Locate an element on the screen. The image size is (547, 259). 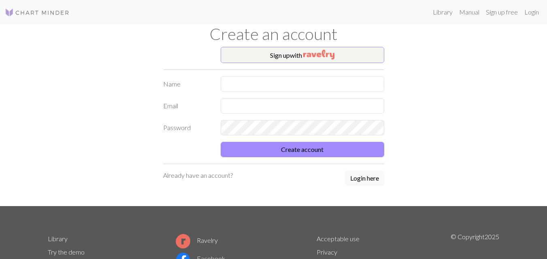
a: Ravelry is located at coordinates (197, 240).